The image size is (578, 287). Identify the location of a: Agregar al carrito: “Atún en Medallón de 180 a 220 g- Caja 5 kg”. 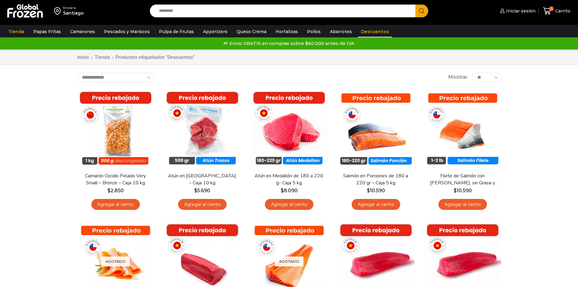
(289, 204).